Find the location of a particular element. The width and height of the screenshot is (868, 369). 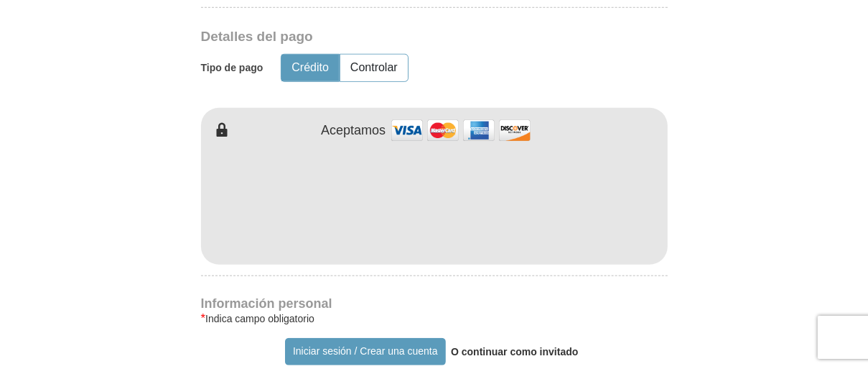

font: Detalles del pago is located at coordinates (257, 36).